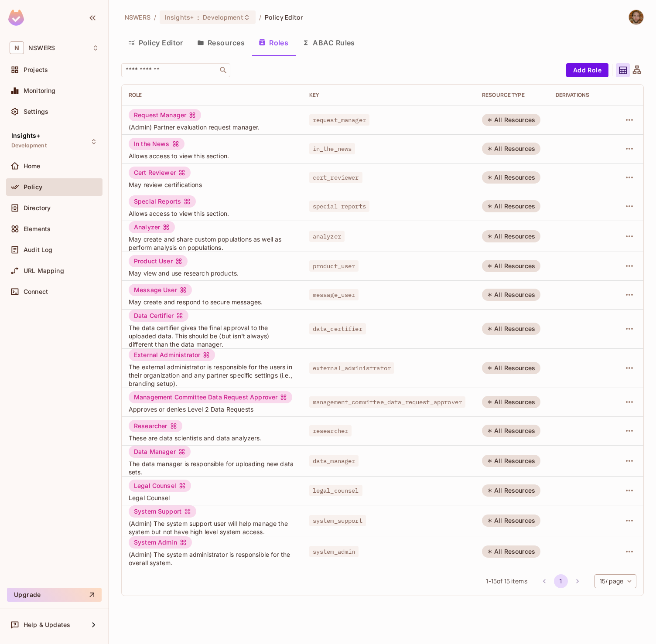 The image size is (656, 644). I want to click on div: System Support, so click(162, 511).